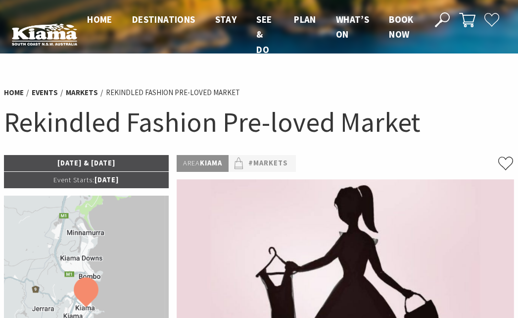 The height and width of the screenshot is (318, 518). What do you see at coordinates (352, 27) in the screenshot?
I see `span: What’s On` at bounding box center [352, 27].